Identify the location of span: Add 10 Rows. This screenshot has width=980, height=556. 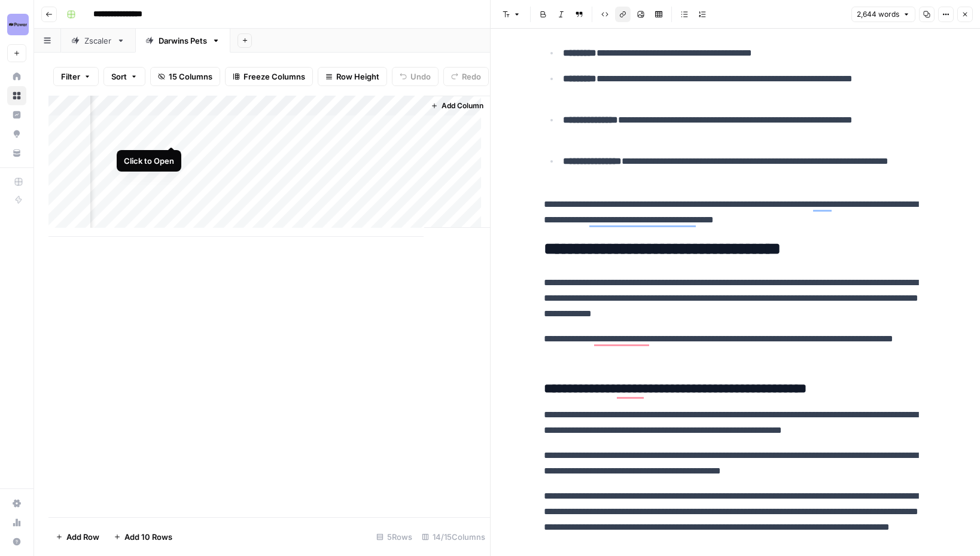
(149, 536).